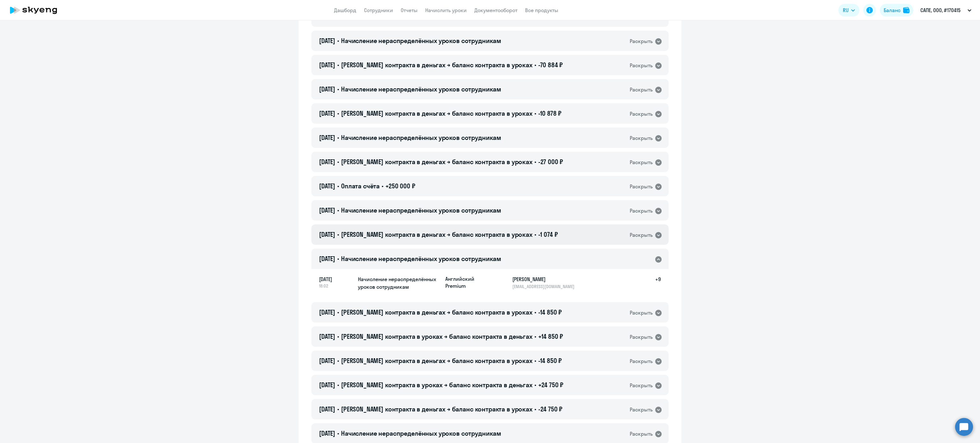 The height and width of the screenshot is (443, 980). What do you see at coordinates (896, 10) in the screenshot?
I see `button: Балансbalance` at bounding box center [896, 10].